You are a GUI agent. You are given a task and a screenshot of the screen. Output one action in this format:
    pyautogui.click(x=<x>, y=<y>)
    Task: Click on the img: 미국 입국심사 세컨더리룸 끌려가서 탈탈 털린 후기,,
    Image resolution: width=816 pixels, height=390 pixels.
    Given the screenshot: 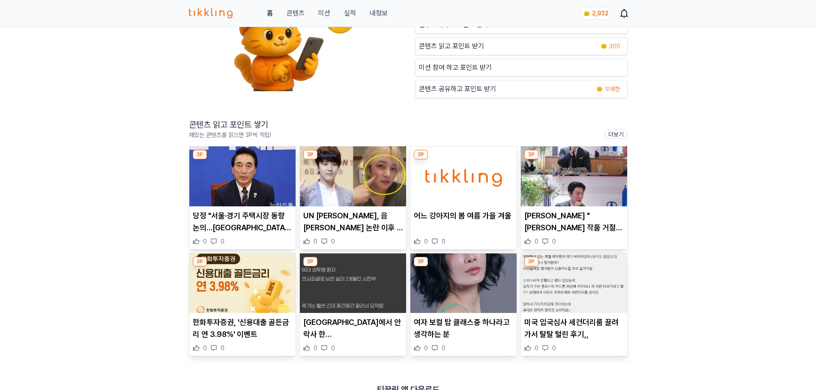 What is the action you would take?
    pyautogui.click(x=574, y=284)
    